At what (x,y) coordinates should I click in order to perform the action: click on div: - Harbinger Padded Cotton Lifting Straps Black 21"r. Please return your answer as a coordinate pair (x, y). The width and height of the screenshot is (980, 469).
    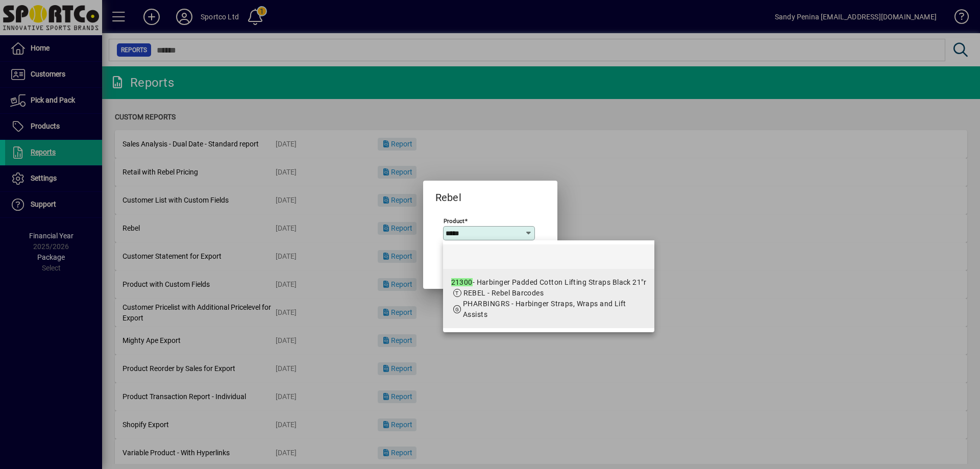
    Looking at the image, I should click on (549, 282).